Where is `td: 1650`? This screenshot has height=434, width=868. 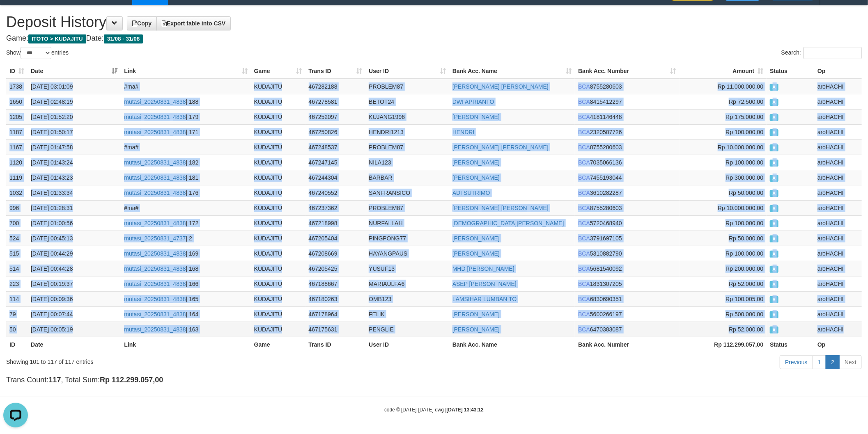 td: 1650 is located at coordinates (17, 101).